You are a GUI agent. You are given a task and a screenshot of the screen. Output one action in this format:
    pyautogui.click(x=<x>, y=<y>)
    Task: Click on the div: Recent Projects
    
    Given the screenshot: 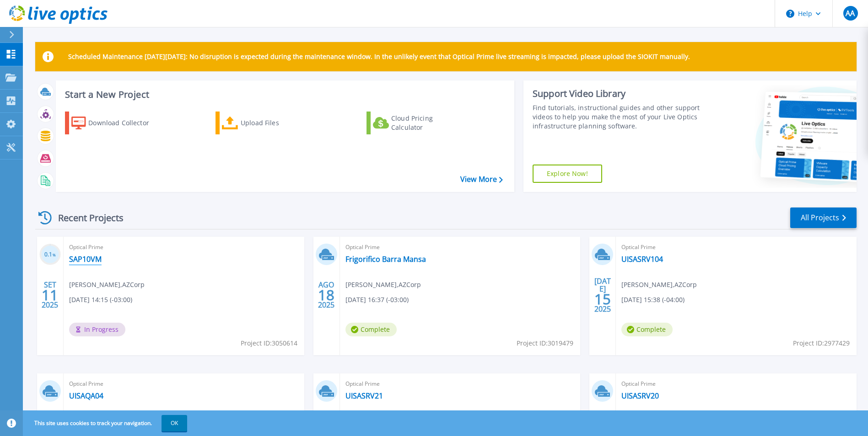 What is the action you would take?
    pyautogui.click(x=86, y=217)
    